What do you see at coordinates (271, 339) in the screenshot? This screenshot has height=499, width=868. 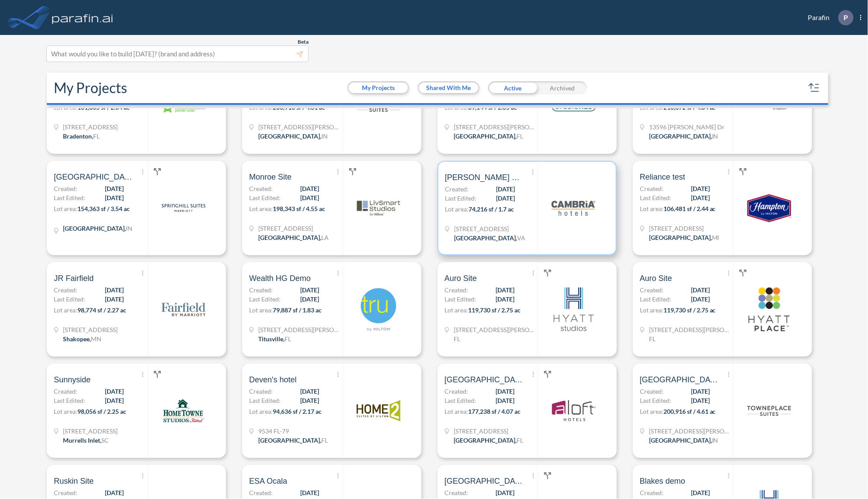 I see `span: Titusville ,` at bounding box center [271, 339].